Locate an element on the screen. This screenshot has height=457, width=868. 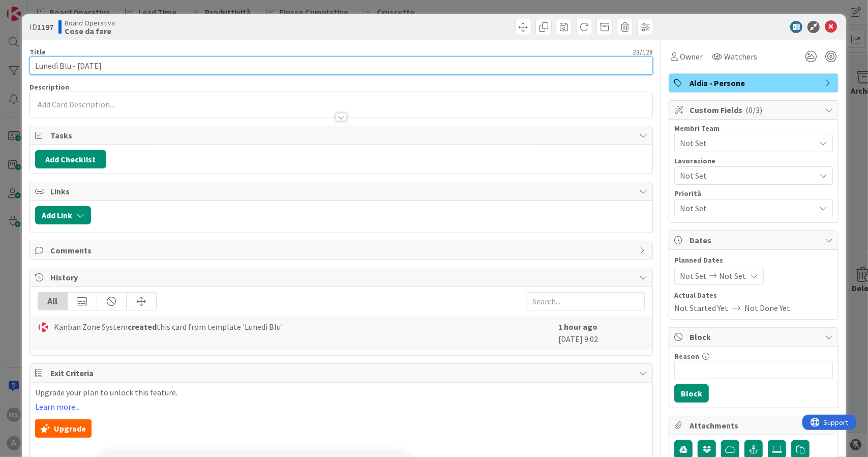
b: 1 hour ago is located at coordinates (577, 327).